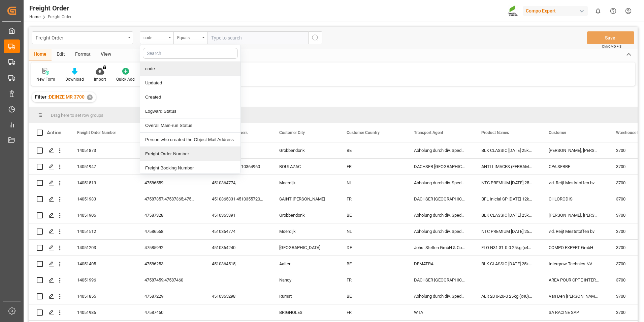 This screenshot has width=644, height=322. I want to click on div: Updated, so click(191, 83).